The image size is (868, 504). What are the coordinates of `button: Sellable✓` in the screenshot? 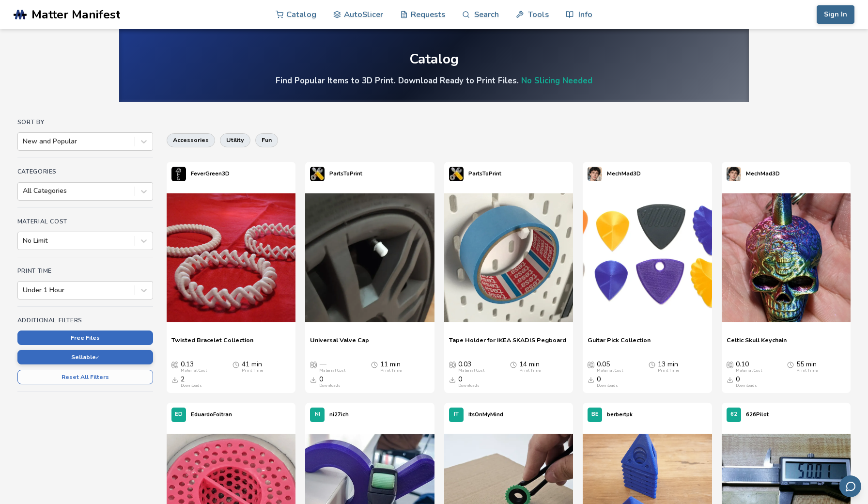 It's located at (85, 357).